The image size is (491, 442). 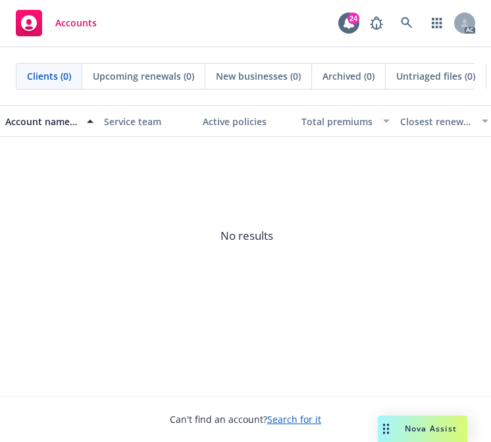 What do you see at coordinates (148, 121) in the screenshot?
I see `div: Service team` at bounding box center [148, 121].